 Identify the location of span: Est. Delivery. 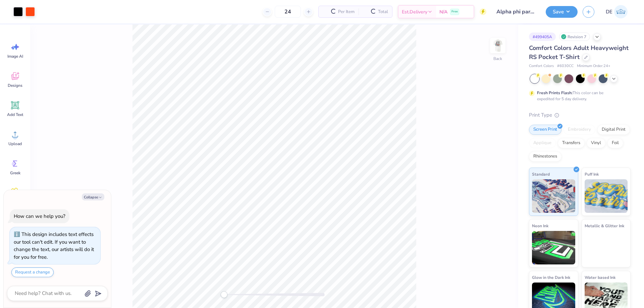
(414, 12).